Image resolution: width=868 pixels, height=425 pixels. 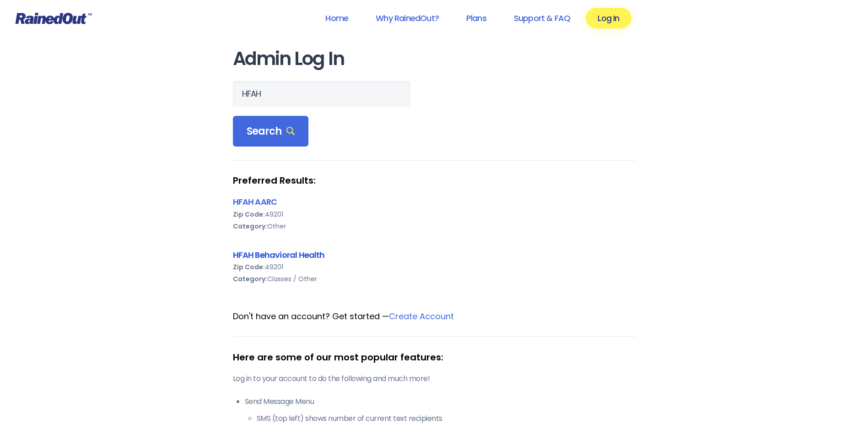 What do you see at coordinates (271, 132) in the screenshot?
I see `span: Search` at bounding box center [271, 132].